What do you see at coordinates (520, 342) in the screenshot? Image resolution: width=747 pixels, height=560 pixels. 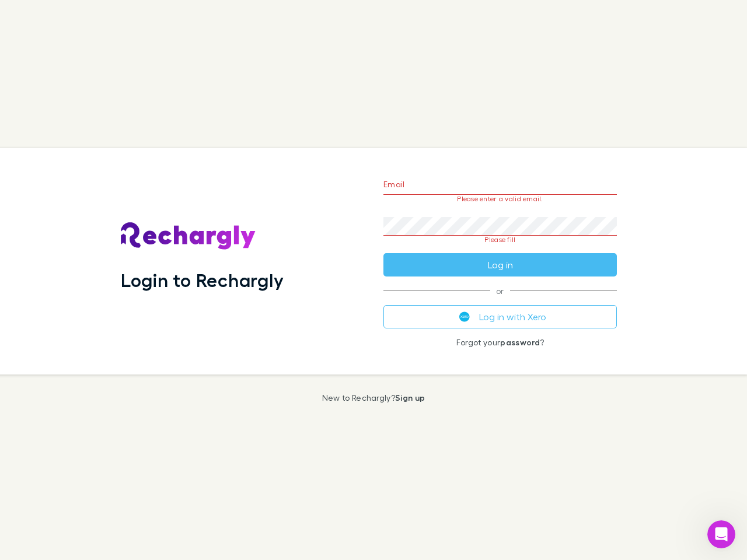 I see `a: password` at bounding box center [520, 342].